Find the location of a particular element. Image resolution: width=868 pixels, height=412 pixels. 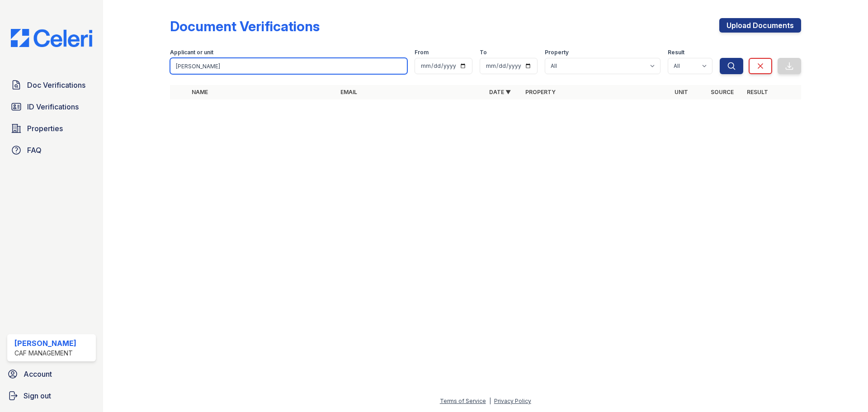

span: Account is located at coordinates (37, 374).